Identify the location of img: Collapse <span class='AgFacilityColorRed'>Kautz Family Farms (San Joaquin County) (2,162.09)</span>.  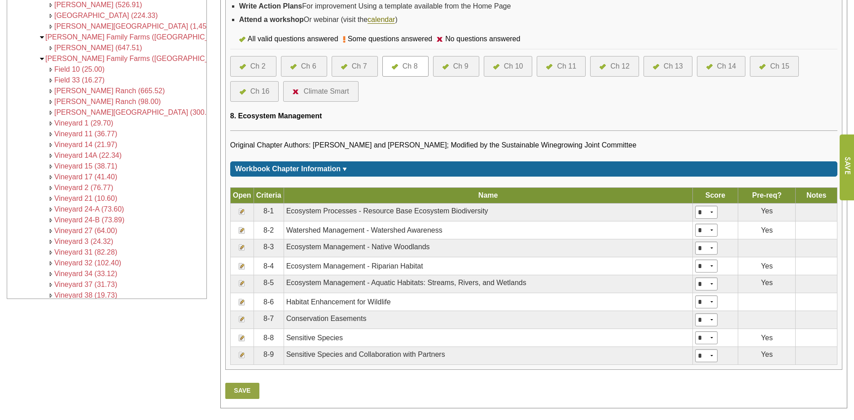
(42, 59).